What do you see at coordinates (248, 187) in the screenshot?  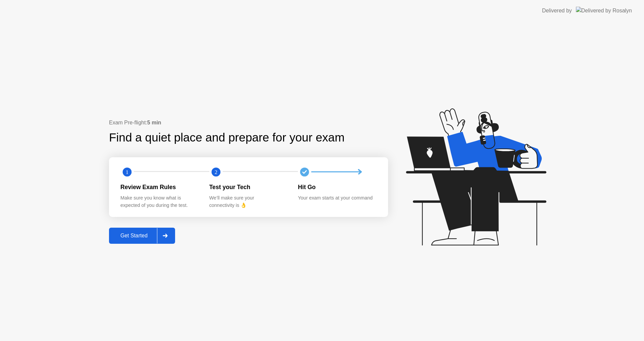 I see `div: Test your Tech` at bounding box center [248, 187].